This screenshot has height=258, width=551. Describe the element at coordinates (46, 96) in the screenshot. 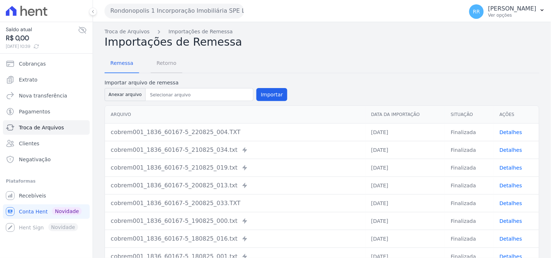

I see `a: Nova transferência` at that location.